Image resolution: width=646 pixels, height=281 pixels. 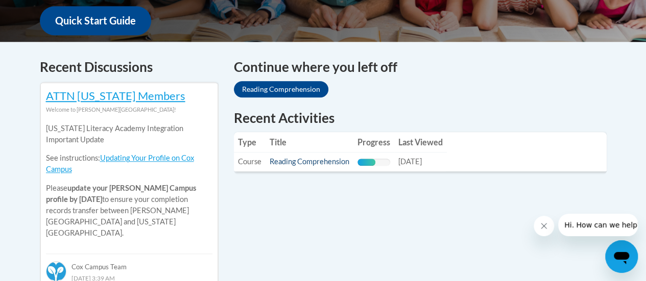 I want to click on div: Cox Campus Team, so click(x=129, y=263).